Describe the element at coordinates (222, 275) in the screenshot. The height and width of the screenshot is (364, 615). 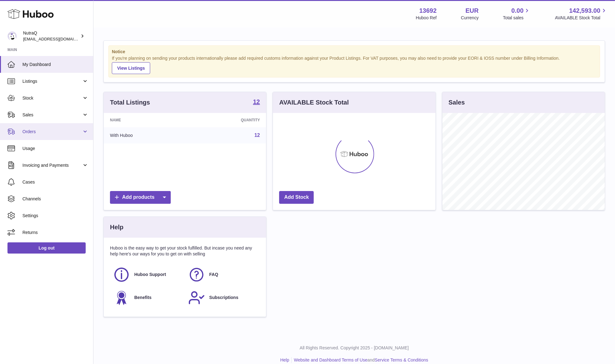
I see `a: FAQ` at that location.